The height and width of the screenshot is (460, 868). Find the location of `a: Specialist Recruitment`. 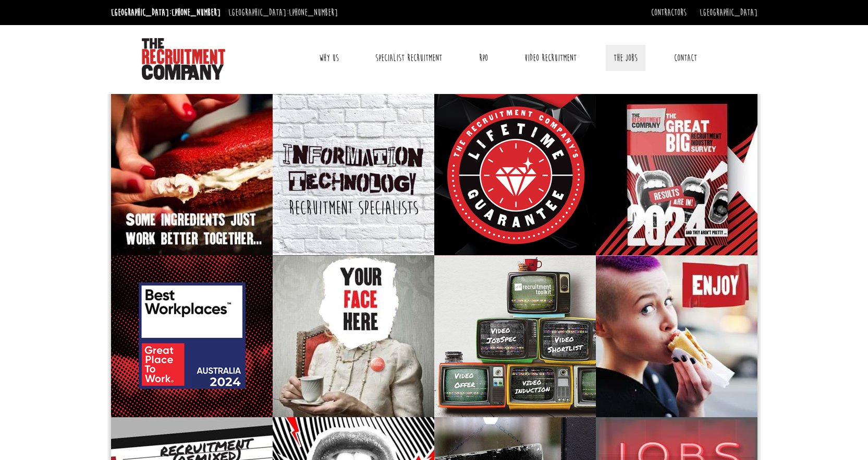

a: Specialist Recruitment is located at coordinates (408, 58).